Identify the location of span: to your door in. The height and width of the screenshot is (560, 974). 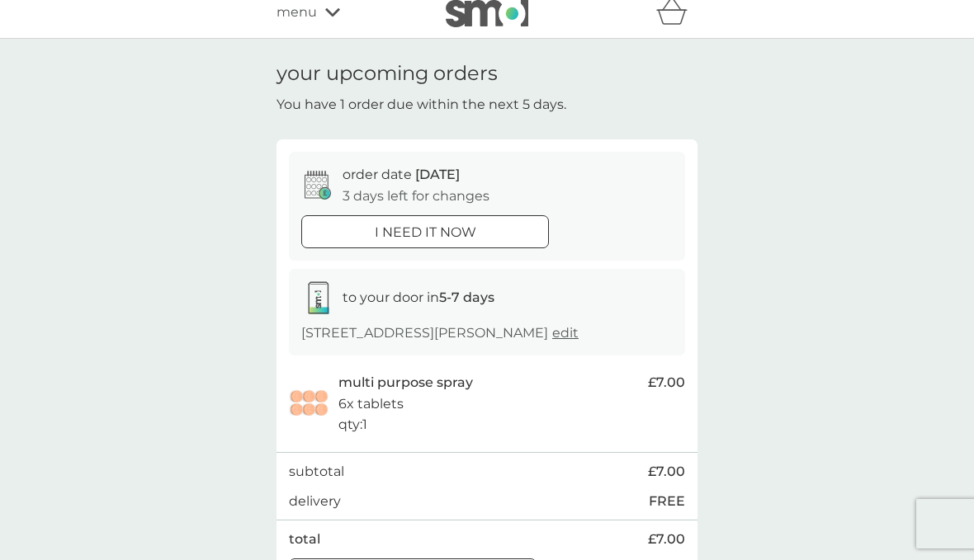
(419, 297).